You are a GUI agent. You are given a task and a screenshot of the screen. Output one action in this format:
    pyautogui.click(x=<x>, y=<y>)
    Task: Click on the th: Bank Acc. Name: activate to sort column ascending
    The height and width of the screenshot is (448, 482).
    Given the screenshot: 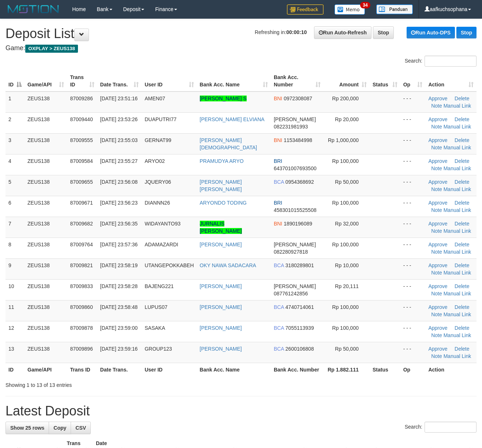 What is the action you would take?
    pyautogui.click(x=234, y=81)
    